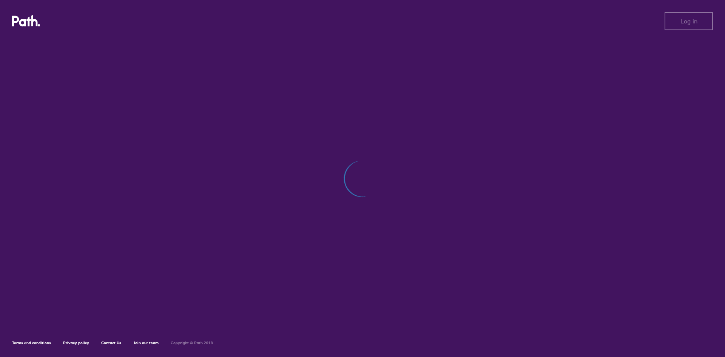 The width and height of the screenshot is (725, 357). Describe the element at coordinates (689, 21) in the screenshot. I see `span: Log in` at that location.